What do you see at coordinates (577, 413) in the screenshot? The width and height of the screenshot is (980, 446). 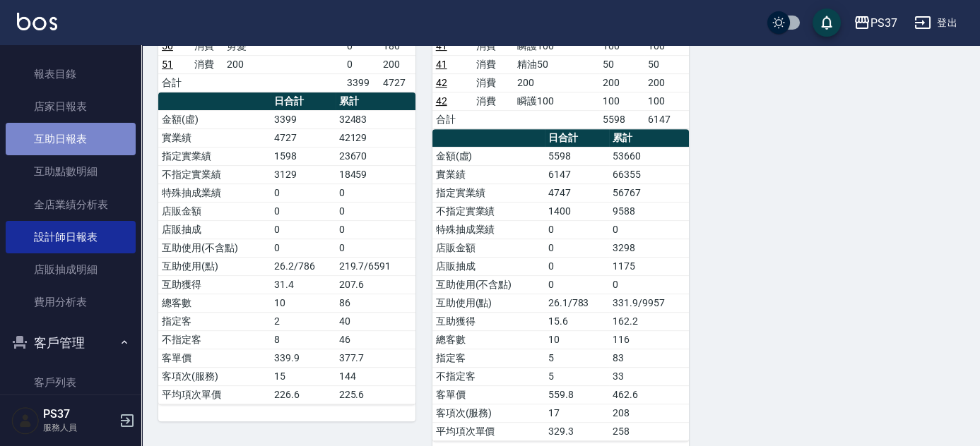 I see `td: 17` at bounding box center [577, 413].